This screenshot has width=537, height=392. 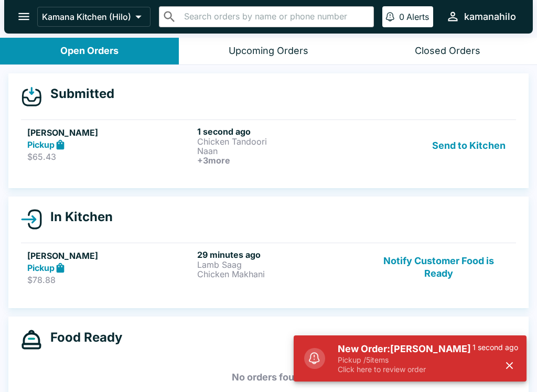 I want to click on button: open drawer, so click(x=23, y=16).